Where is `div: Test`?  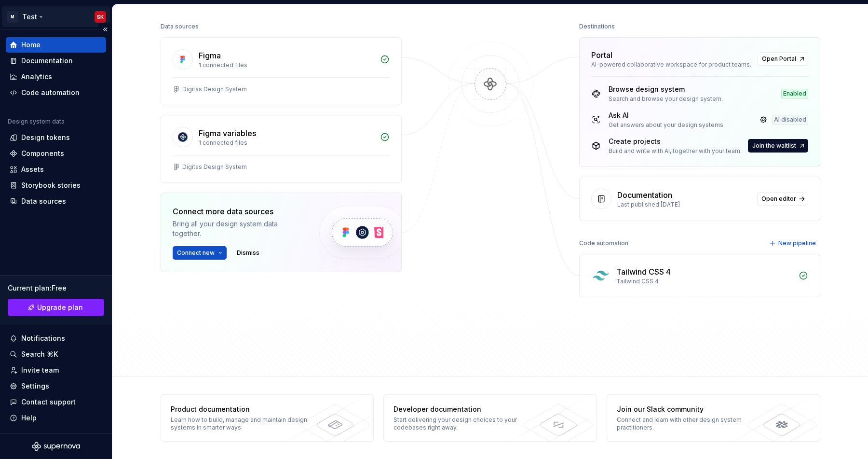 div: Test is located at coordinates (29, 17).